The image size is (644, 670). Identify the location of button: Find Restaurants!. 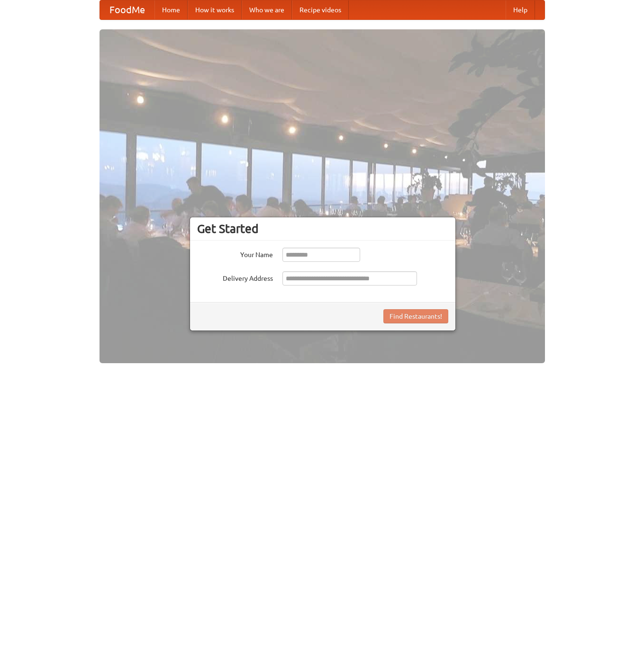
(415, 316).